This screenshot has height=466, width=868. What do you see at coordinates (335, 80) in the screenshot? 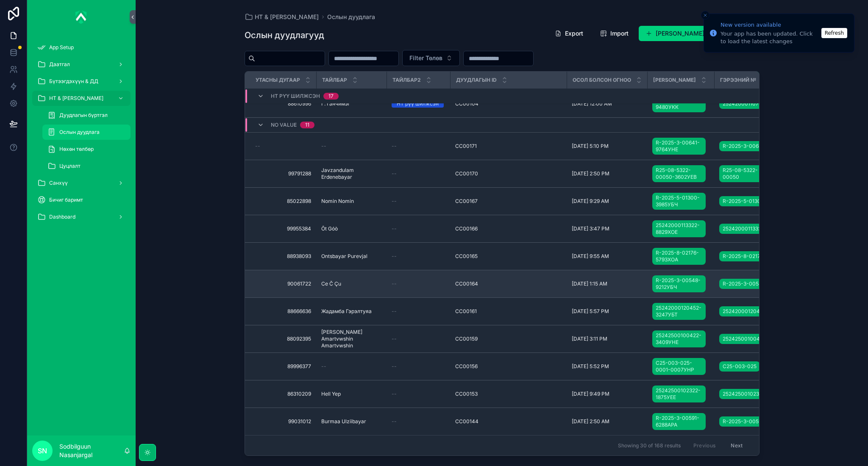
I see `span: Тайлбар` at bounding box center [335, 80].